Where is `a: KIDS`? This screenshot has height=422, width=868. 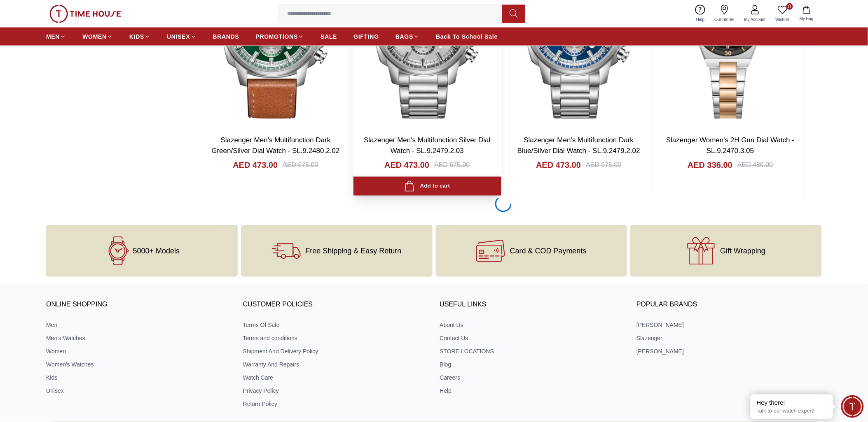 a: KIDS is located at coordinates (140, 37).